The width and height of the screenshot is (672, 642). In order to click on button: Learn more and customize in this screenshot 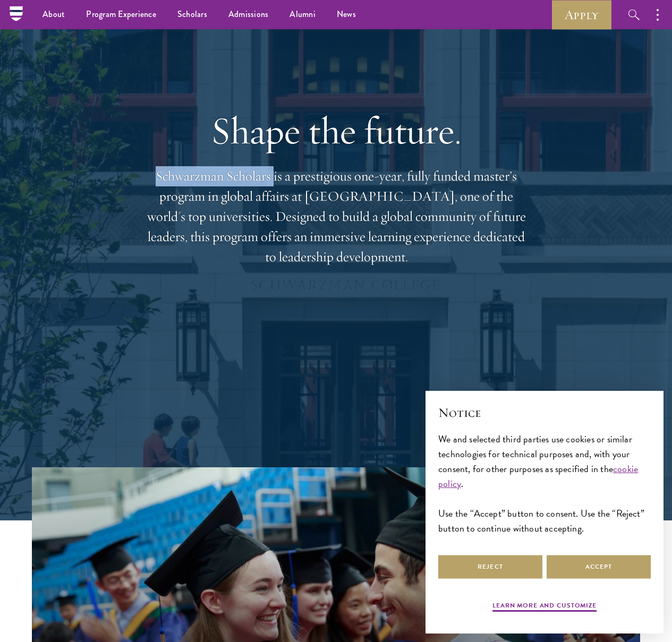, I will do `click(544, 607)`.